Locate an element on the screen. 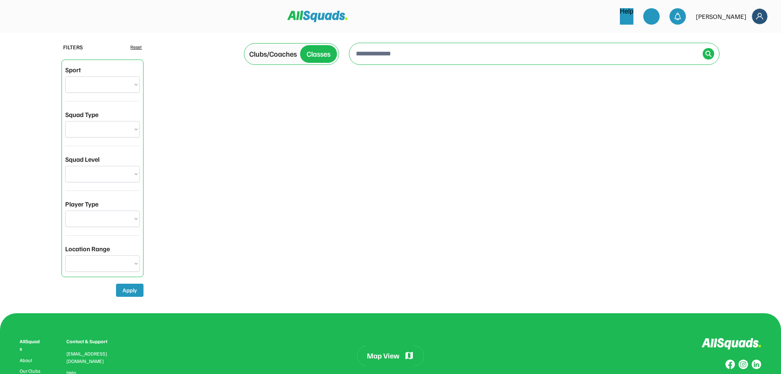  a: Help is located at coordinates (627, 16).